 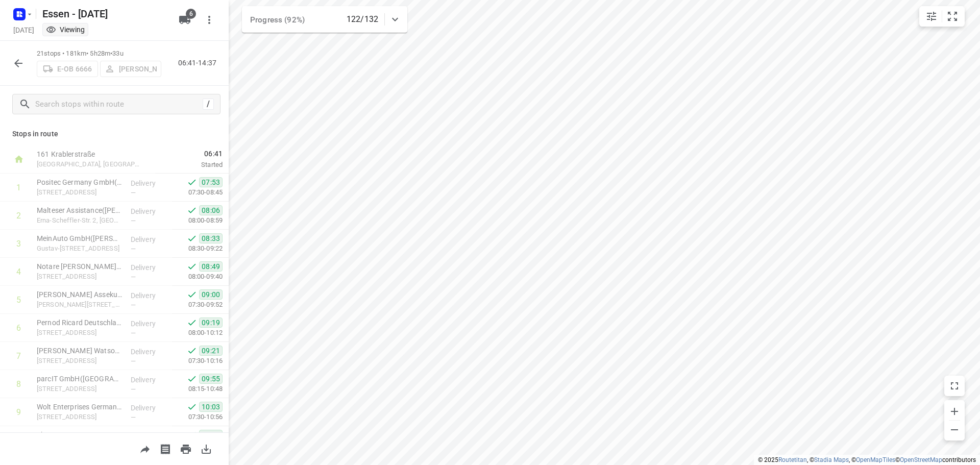 I want to click on p: Gustav-Heinemann-Ufer 72, Köln, so click(x=80, y=249).